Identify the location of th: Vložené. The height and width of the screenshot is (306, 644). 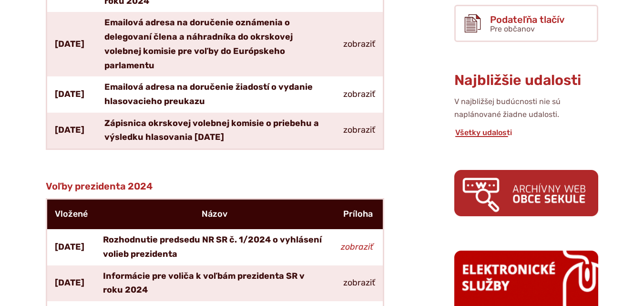
(71, 214).